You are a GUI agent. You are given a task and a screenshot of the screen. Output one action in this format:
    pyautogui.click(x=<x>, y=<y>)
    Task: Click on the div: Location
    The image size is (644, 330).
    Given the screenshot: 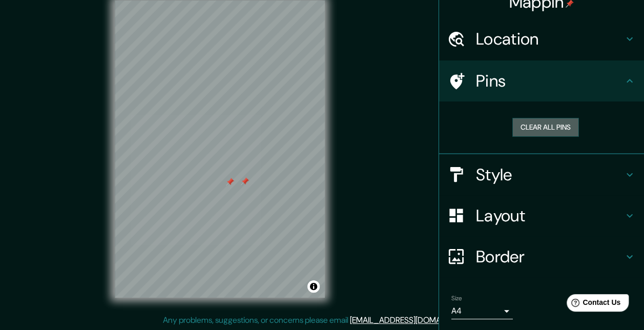 What is the action you would take?
    pyautogui.click(x=542, y=39)
    